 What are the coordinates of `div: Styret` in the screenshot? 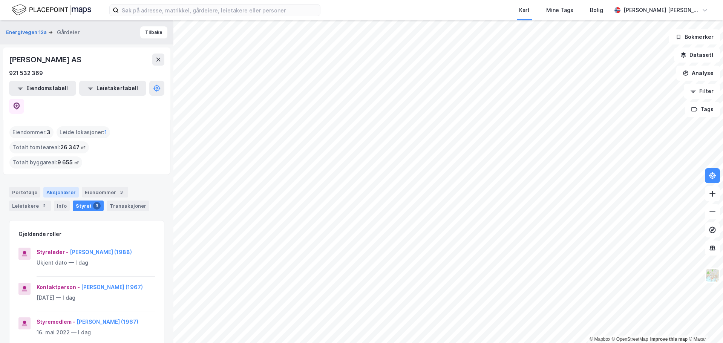 It's located at (88, 206).